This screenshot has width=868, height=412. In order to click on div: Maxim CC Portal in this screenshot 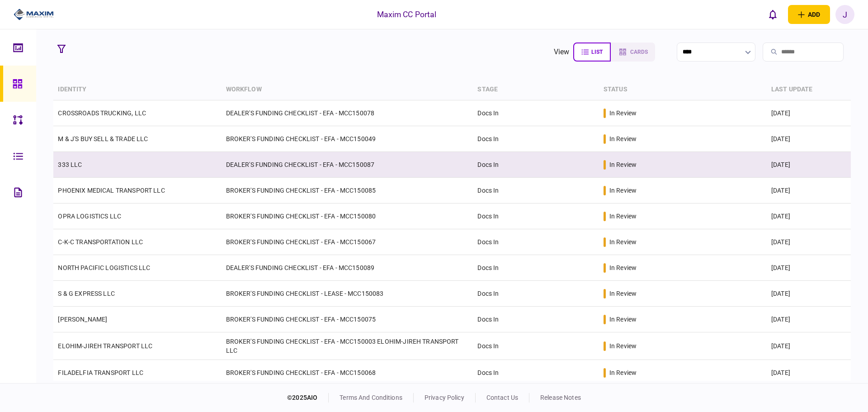, I will do `click(407, 15)`.